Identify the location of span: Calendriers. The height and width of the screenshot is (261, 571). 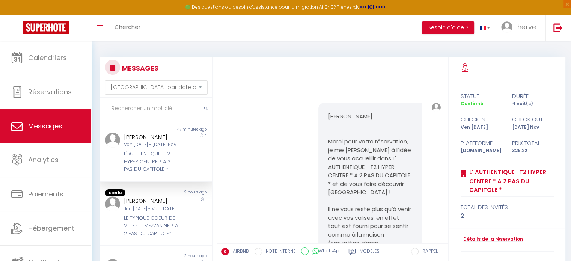
(47, 57).